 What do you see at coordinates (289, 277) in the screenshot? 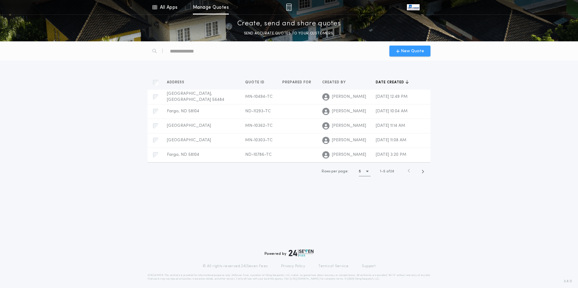
I see `p: DISCLAIMER: This estimate is provided for informational purposes only. 24|Seven Fees, a product o...` at bounding box center [289, 277].